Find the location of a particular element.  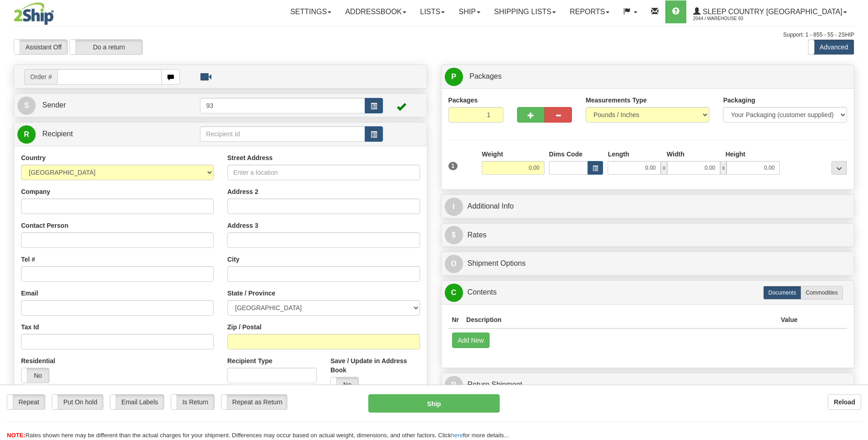

label: Documents is located at coordinates (782, 293).